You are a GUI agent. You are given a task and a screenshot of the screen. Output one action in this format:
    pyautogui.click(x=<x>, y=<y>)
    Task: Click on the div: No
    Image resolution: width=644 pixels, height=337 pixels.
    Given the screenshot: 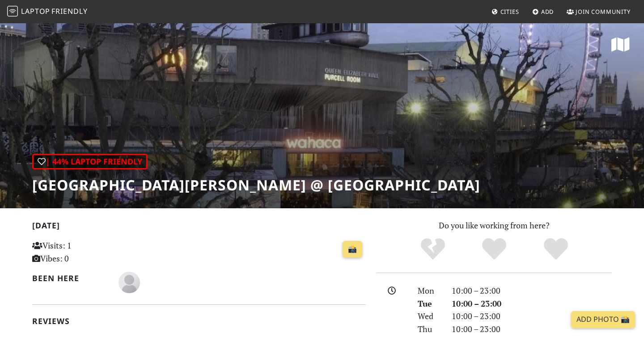 What is the action you would take?
    pyautogui.click(x=433, y=249)
    